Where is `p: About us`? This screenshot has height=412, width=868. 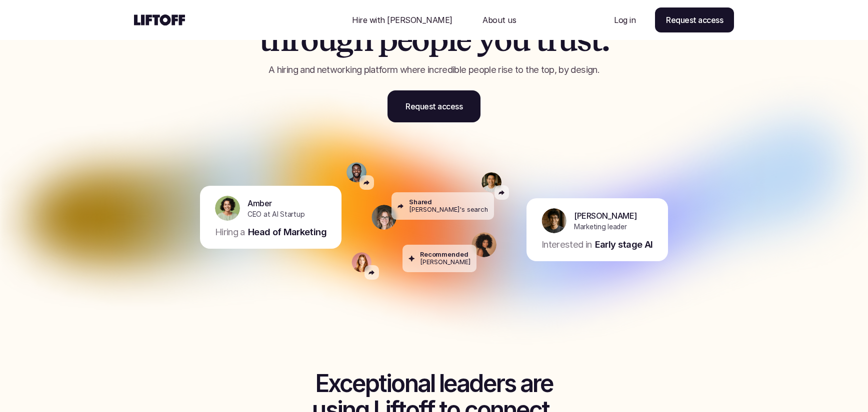
p: About us is located at coordinates (499, 20).